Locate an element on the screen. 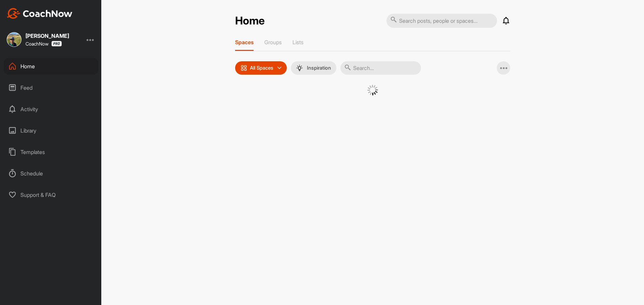  p: Groups is located at coordinates (273, 42).